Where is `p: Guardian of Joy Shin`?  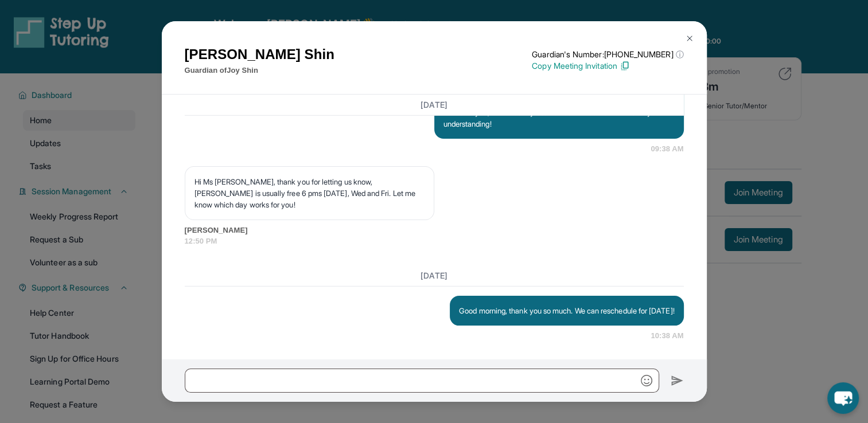
p: Guardian of Joy Shin is located at coordinates (259, 71).